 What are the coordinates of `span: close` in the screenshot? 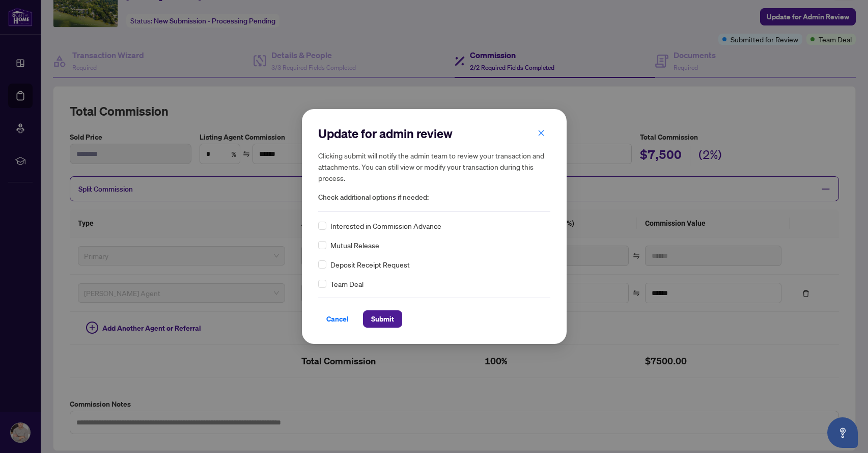 It's located at (541, 133).